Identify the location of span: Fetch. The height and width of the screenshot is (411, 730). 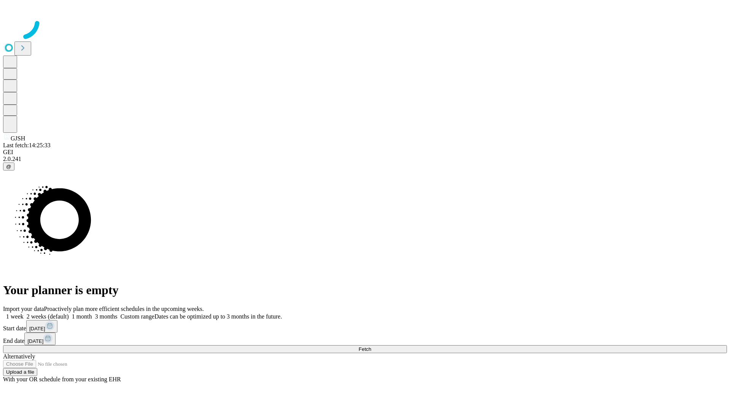
(365, 349).